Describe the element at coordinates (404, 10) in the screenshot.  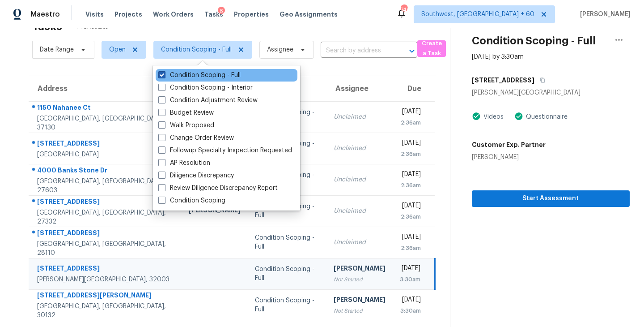
I see `div: 748` at that location.